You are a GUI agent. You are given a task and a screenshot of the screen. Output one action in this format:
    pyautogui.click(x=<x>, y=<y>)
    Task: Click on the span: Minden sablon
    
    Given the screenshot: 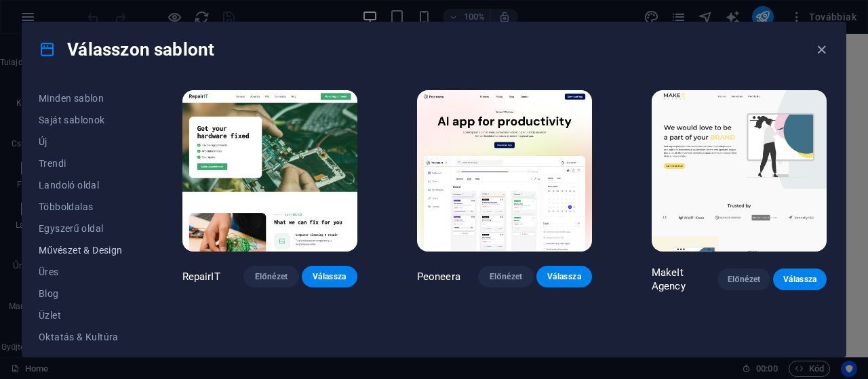 What is the action you would take?
    pyautogui.click(x=81, y=99)
    